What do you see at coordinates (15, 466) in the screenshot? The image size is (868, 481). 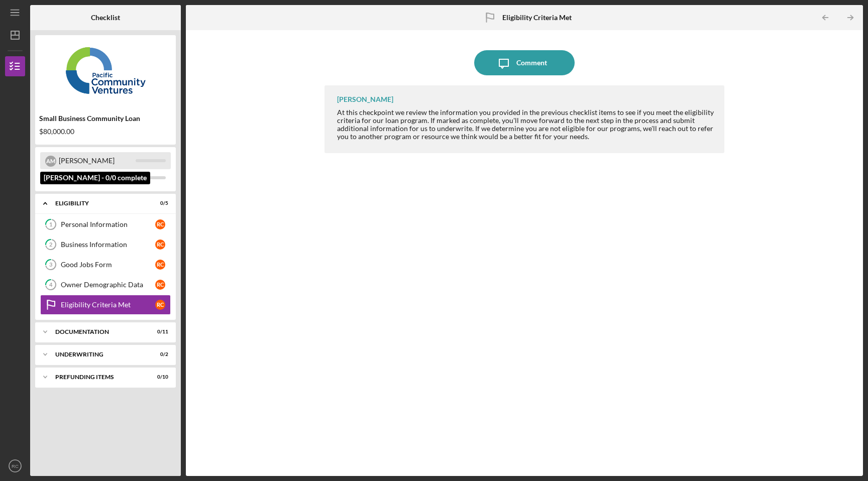 I see `text: RC` at bounding box center [15, 466].